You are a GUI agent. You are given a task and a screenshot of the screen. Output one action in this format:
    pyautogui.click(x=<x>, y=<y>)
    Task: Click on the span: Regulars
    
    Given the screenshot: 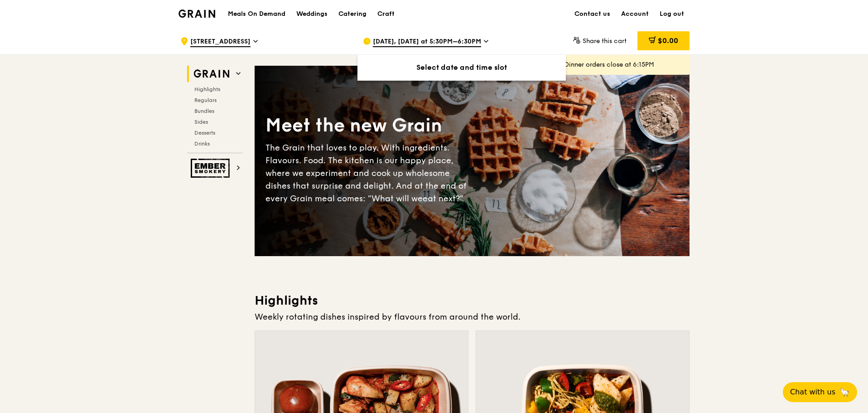 What is the action you would take?
    pyautogui.click(x=205, y=100)
    